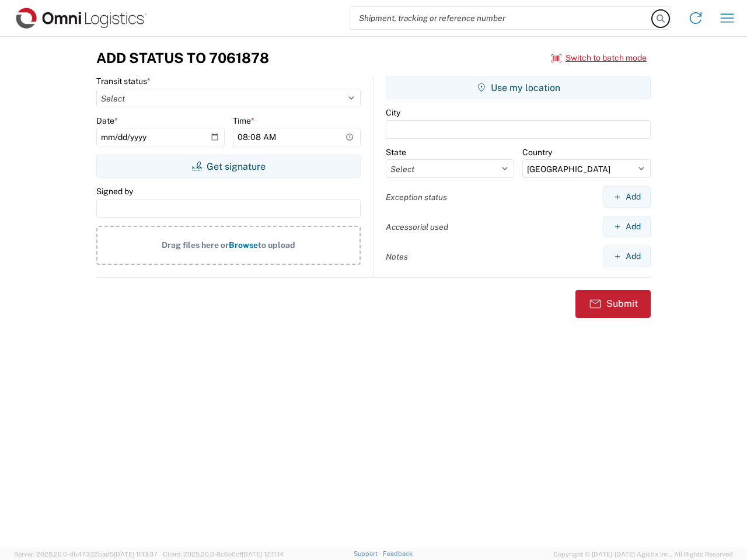 The image size is (747, 560). Describe the element at coordinates (368, 553) in the screenshot. I see `a: Support` at that location.